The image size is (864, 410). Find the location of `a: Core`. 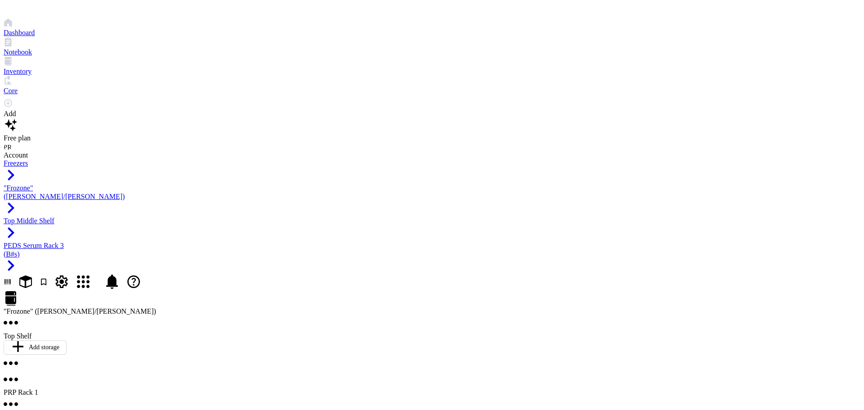

a: Core is located at coordinates (432, 85).